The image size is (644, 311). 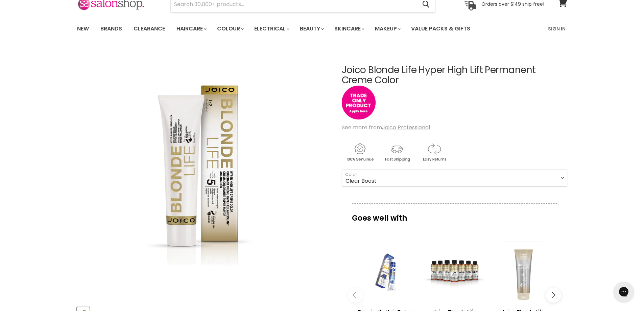 What do you see at coordinates (203, 174) in the screenshot?
I see `img: Joico Blonde Life Hyper High Lift Permanent Creme Color` at bounding box center [203, 174].